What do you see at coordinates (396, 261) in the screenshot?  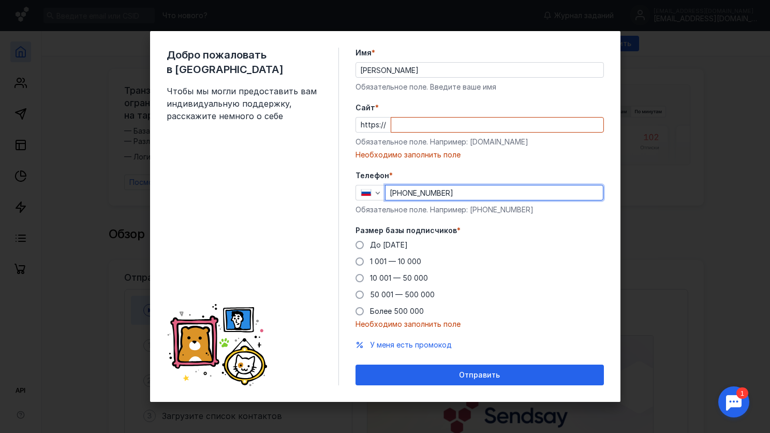 I see `span: 1 001 — 10 000` at bounding box center [396, 261].